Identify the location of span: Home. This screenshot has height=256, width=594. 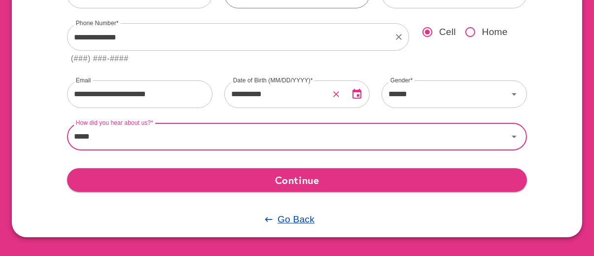
(495, 32).